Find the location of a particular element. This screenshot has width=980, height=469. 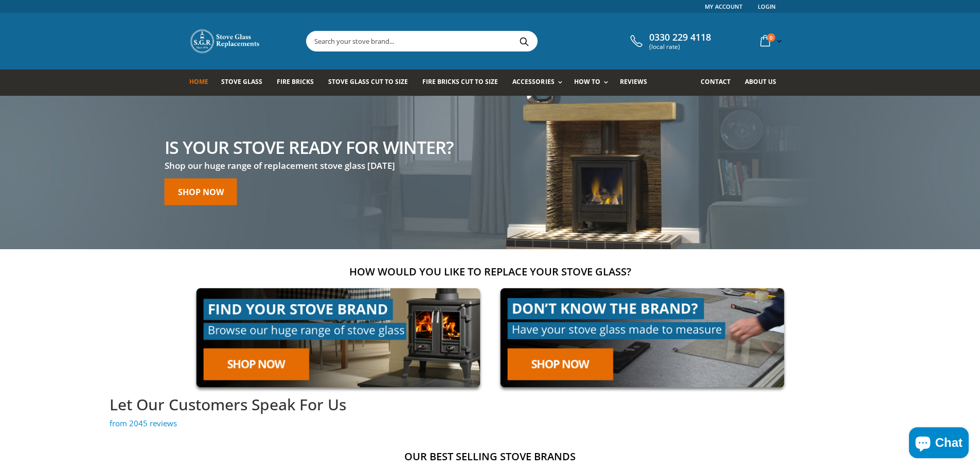

a: 0330 229 4118 (local rate) is located at coordinates (669, 41).